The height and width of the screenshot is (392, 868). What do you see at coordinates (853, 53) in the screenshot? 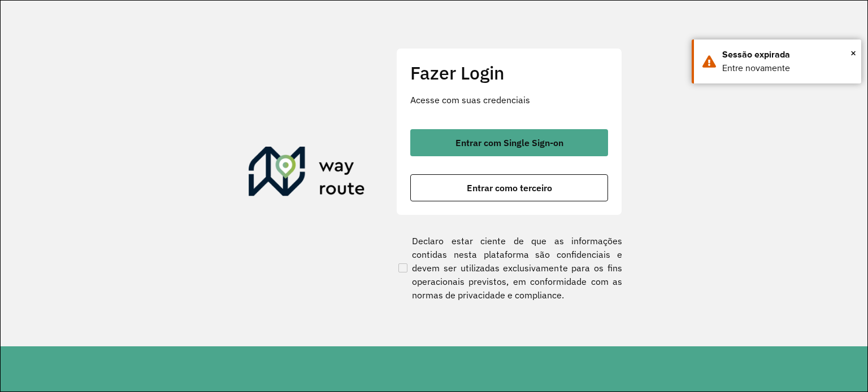
I see `button: Close` at bounding box center [853, 53].